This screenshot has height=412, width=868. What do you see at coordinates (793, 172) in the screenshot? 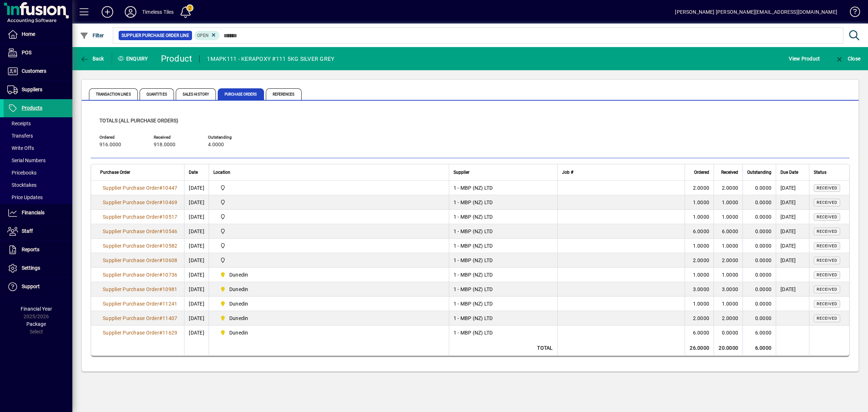
I see `div: Due Date` at bounding box center [793, 172].